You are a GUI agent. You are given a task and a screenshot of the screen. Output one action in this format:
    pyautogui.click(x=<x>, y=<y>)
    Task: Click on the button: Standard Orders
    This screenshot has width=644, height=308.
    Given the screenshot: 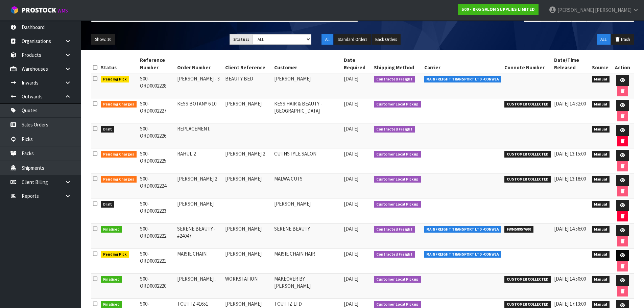 What is the action you would take?
    pyautogui.click(x=352, y=39)
    